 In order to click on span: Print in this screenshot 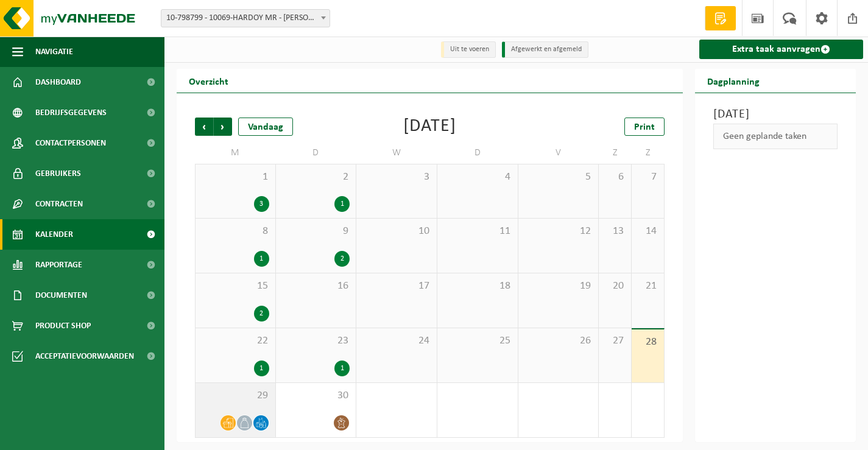, I will do `click(644, 127)`.